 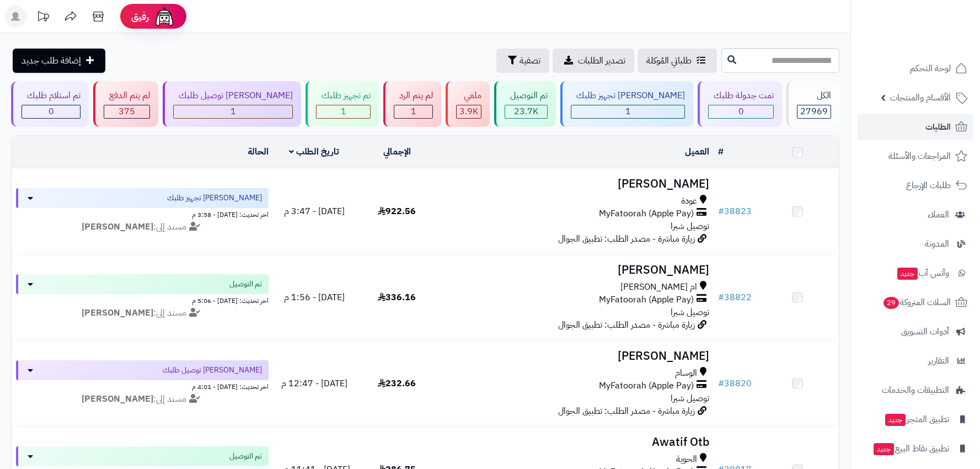 What do you see at coordinates (469, 111) in the screenshot?
I see `div: 3853` at bounding box center [469, 111].